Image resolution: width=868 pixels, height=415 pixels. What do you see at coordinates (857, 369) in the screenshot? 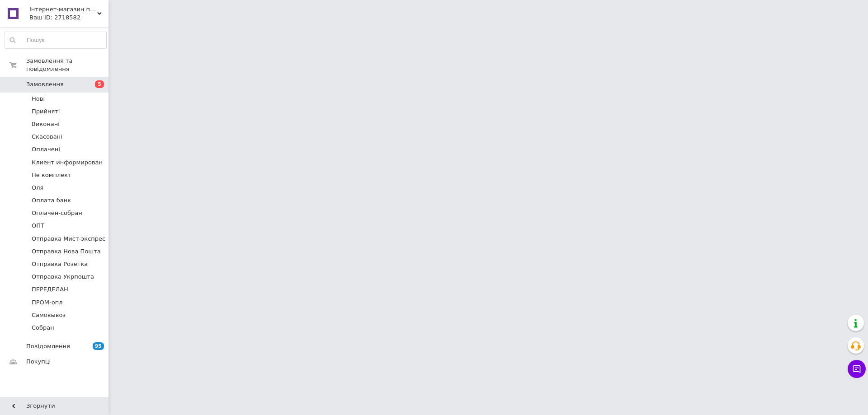
I see `button: Чат з покупцем` at bounding box center [857, 369].